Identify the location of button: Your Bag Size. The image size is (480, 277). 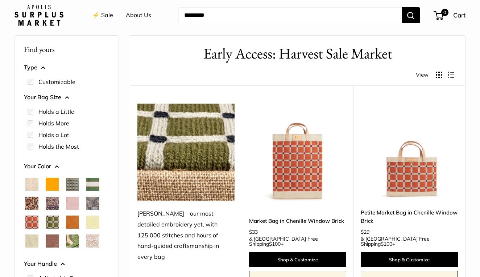
(67, 97).